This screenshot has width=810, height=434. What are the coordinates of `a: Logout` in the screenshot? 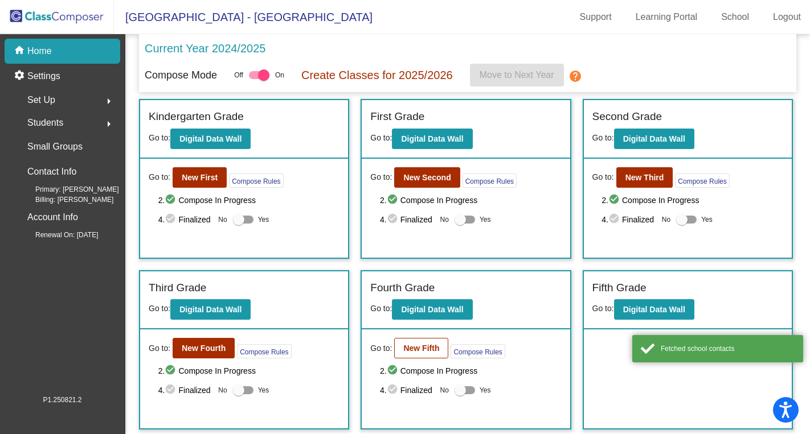 It's located at (786, 17).